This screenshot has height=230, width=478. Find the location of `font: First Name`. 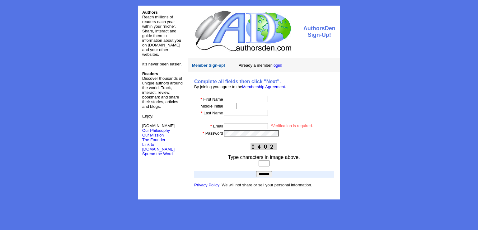

font: First Name is located at coordinates (213, 99).